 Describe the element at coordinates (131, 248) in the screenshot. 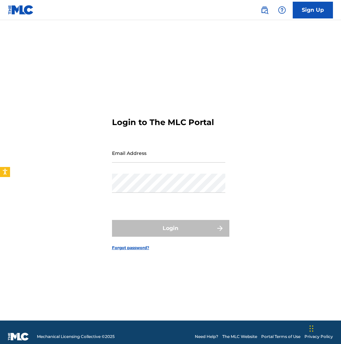

I see `a: Forgot password?` at that location.